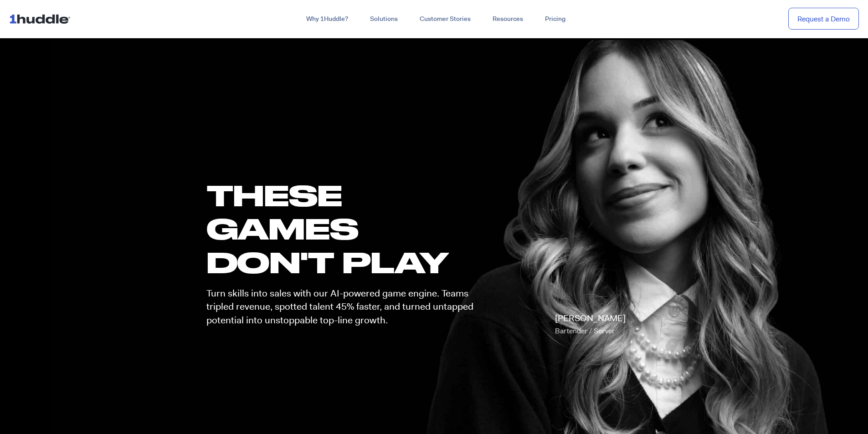 The image size is (868, 434). What do you see at coordinates (585, 331) in the screenshot?
I see `span: Bartender / Server` at bounding box center [585, 331].